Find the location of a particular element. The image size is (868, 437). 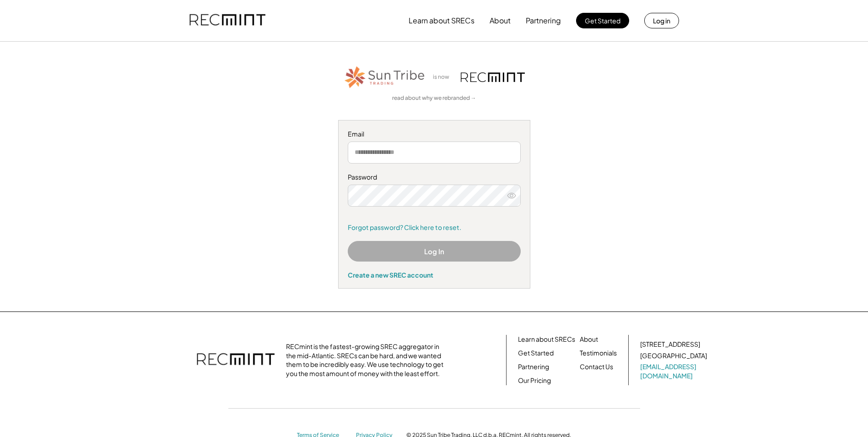

a: Forgot password? Click here to reset. is located at coordinates (434, 228).